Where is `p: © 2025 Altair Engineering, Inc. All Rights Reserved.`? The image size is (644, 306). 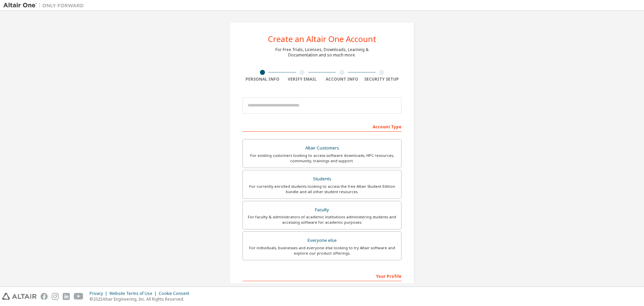 p: © 2025 Altair Engineering, Inc. All Rights Reserved. is located at coordinates (141, 299).